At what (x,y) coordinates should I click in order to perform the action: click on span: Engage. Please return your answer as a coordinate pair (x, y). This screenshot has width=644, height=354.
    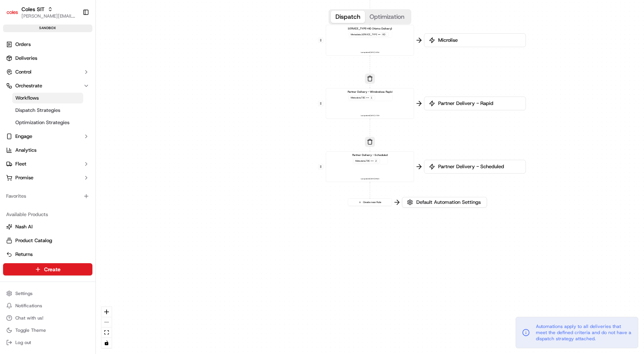
    Looking at the image, I should click on (24, 136).